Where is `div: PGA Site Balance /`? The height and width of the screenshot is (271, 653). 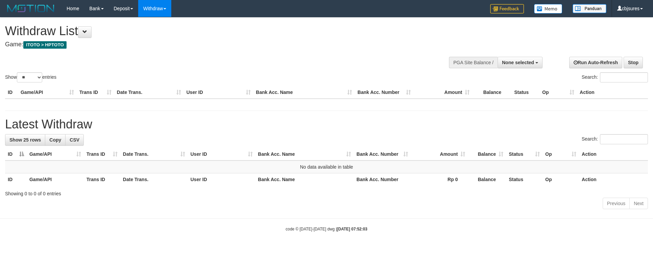
div: PGA Site Balance / is located at coordinates (473, 63).